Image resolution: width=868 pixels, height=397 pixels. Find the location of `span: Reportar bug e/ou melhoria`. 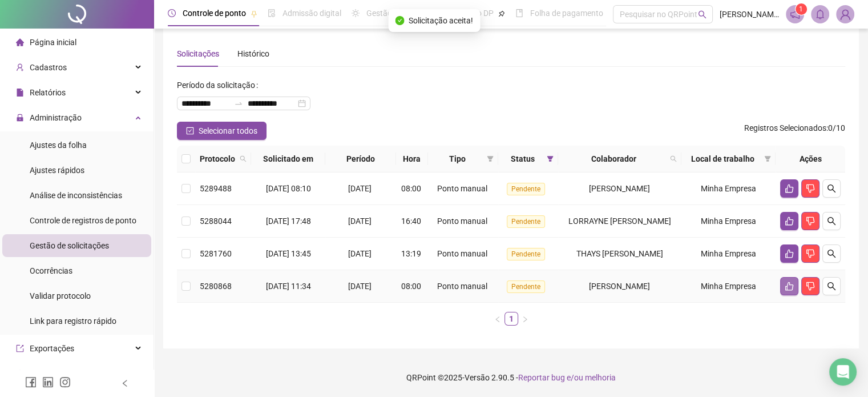

span: Reportar bug e/ou melhoria is located at coordinates (566, 377).